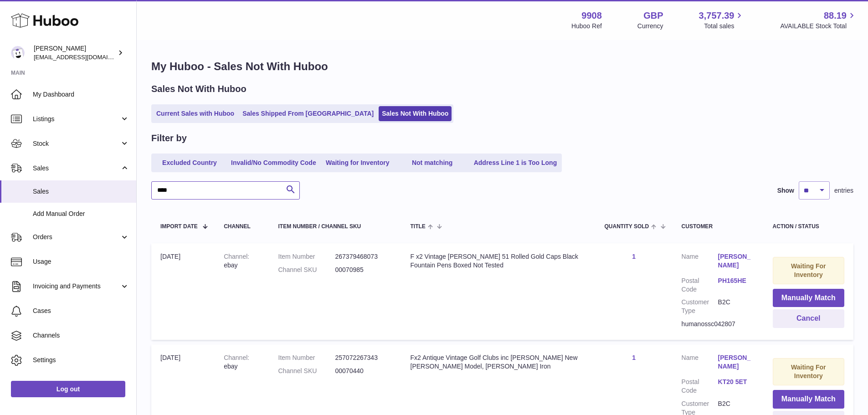 This screenshot has height=415, width=868. Describe the element at coordinates (76, 237) in the screenshot. I see `span: Orders` at that location.